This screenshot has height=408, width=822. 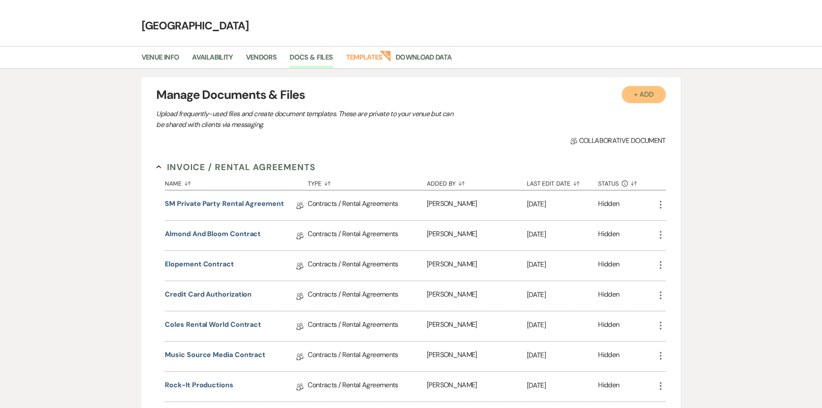 I want to click on a: Music Source Media Contract, so click(x=215, y=356).